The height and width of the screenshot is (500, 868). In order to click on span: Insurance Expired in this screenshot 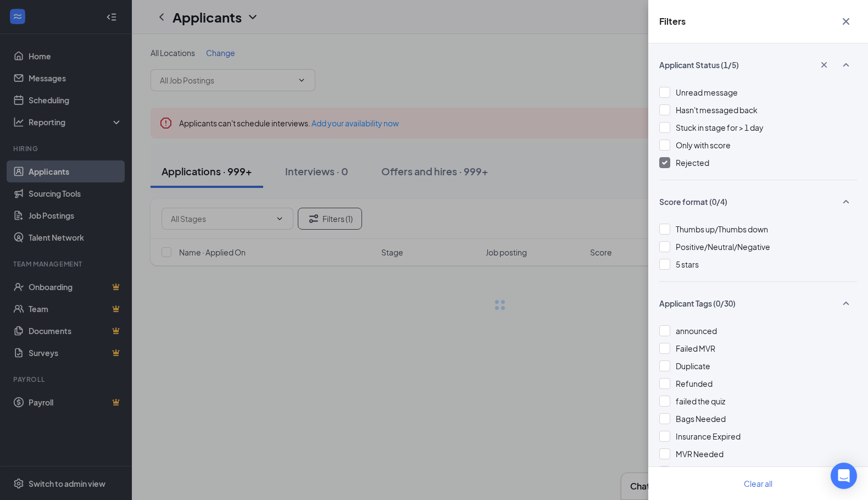, I will do `click(708, 436)`.